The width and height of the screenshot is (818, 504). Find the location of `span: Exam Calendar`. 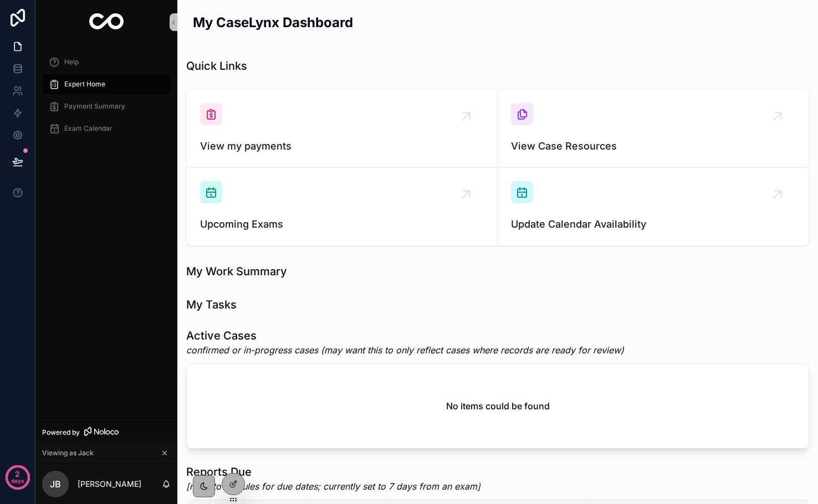

span: Exam Calendar is located at coordinates (88, 128).